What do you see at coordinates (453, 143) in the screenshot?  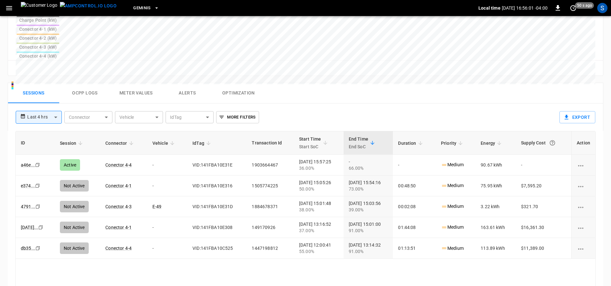 I see `span: Priority` at bounding box center [453, 143].